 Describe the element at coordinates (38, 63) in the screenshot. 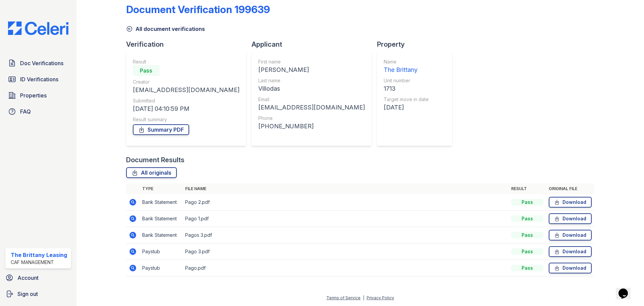

I see `a: Doc Verifications` at that location.